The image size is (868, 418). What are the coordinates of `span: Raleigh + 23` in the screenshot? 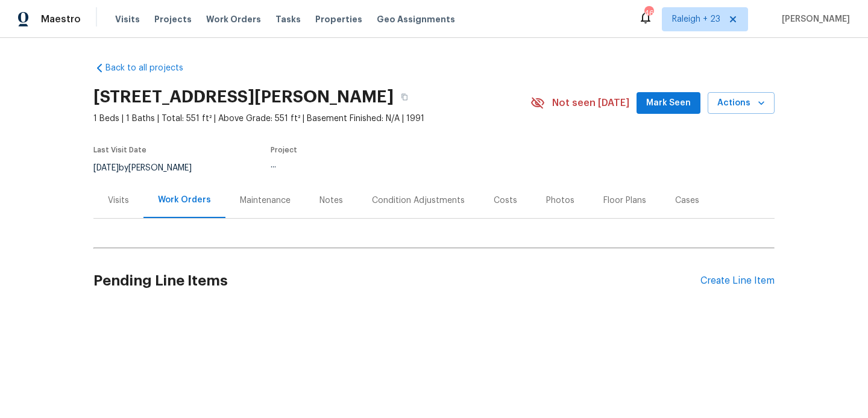 It's located at (697, 19).